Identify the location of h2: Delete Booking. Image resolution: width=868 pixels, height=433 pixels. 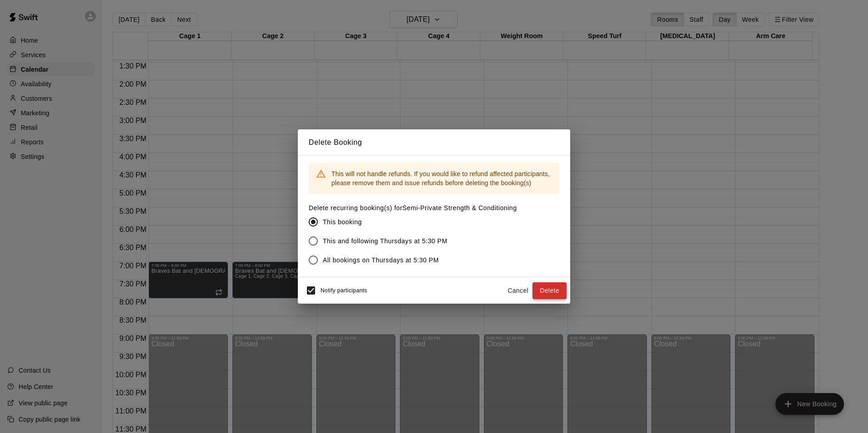
(434, 142).